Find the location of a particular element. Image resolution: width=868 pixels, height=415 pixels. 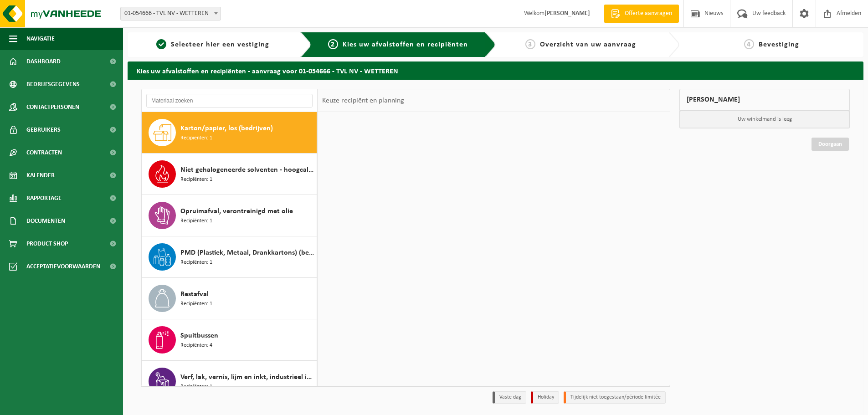

button: Karton/papier, los (bedrijven) Recipiënten: 1 is located at coordinates (229, 132).